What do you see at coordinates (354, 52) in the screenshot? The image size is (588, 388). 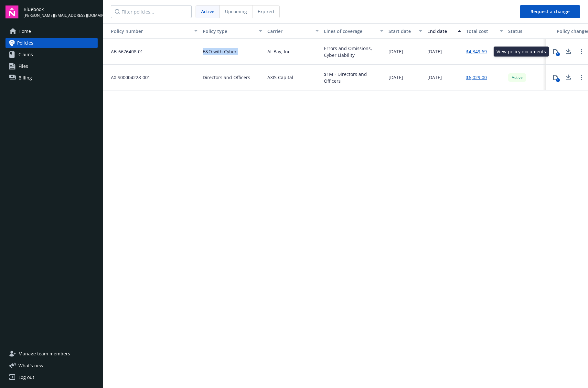 I see `div: Errors and Omissions, Cyber Liability` at bounding box center [354, 52].